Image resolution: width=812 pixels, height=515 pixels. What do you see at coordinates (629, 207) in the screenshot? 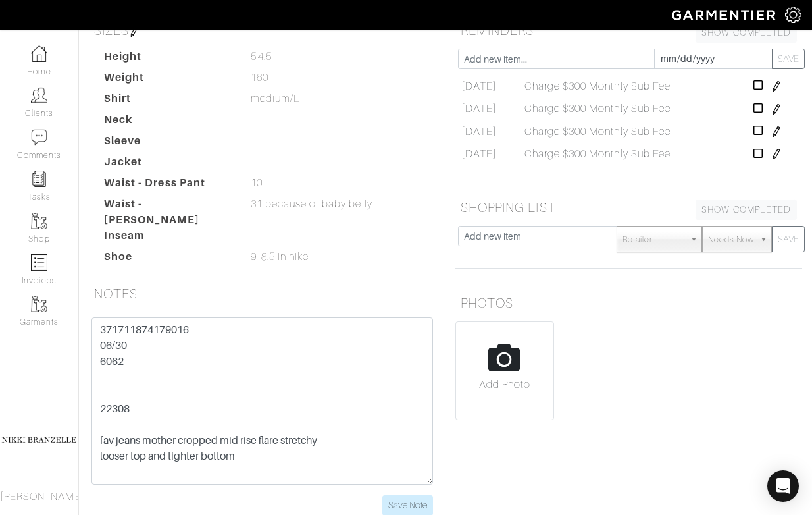
I see `h5: SHOPPING LIST` at bounding box center [629, 207].